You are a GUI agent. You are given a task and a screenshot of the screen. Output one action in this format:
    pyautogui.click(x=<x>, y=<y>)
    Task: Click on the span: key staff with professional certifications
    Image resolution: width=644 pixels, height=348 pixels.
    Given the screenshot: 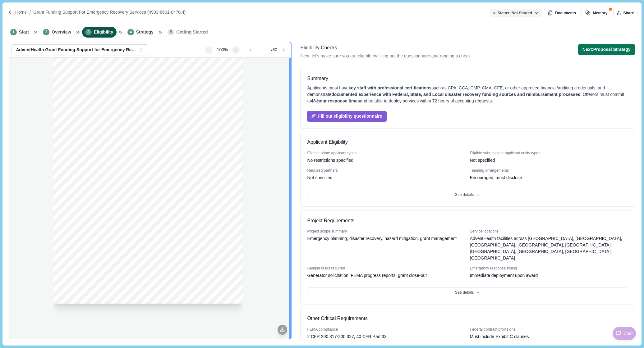 What is the action you would take?
    pyautogui.click(x=390, y=88)
    